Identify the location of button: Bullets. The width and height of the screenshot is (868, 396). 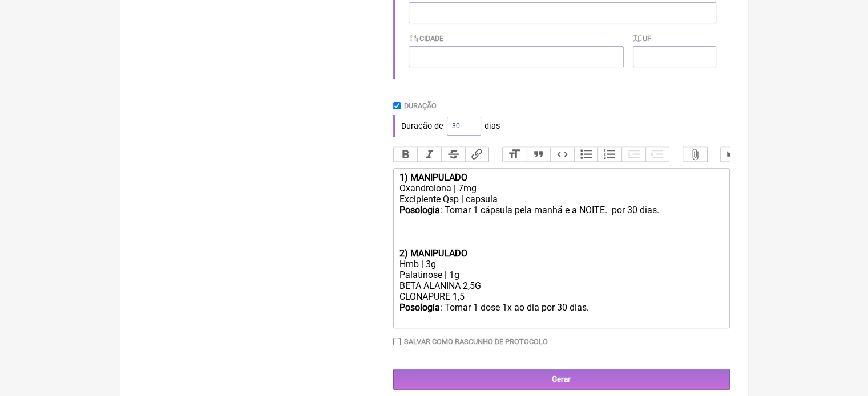
(586, 155).